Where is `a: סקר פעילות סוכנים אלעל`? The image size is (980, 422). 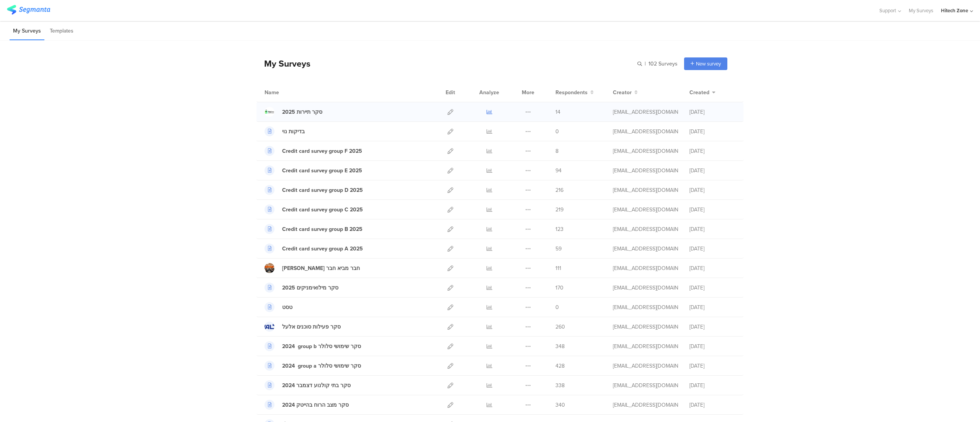
a: סקר פעילות סוכנים אלעל is located at coordinates (302, 327).